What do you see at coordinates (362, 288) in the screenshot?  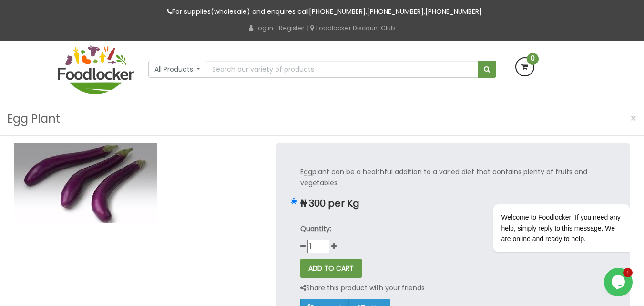 I see `p: Share this product with your friends` at bounding box center [362, 288].